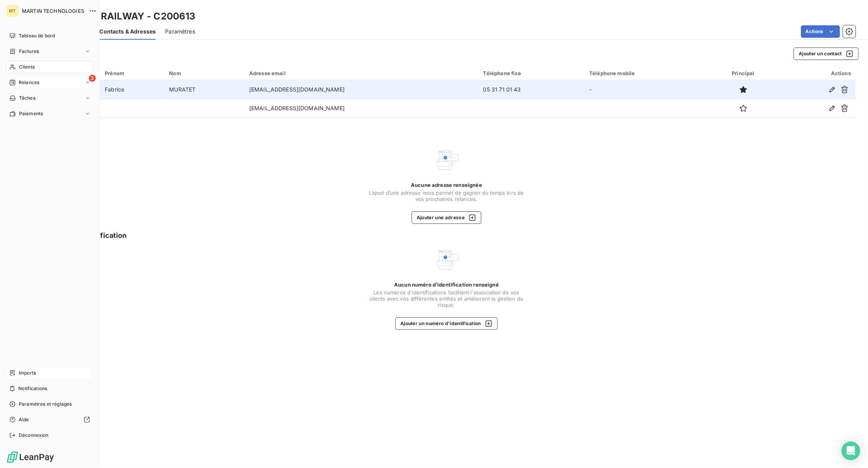 The height and width of the screenshot is (468, 868). What do you see at coordinates (49, 420) in the screenshot?
I see `a: Aide` at bounding box center [49, 420].